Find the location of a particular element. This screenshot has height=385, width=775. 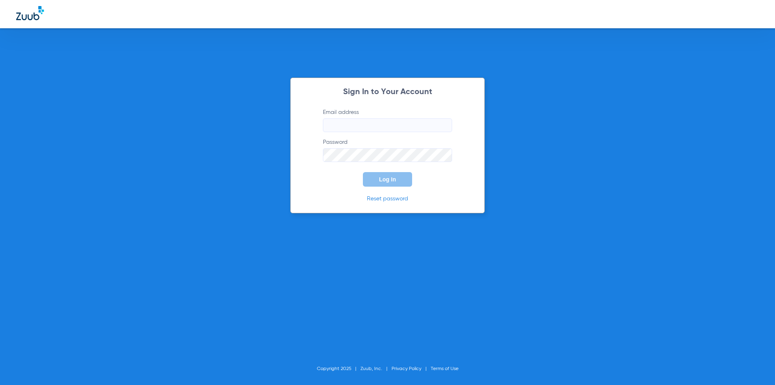

span: Log In is located at coordinates (388, 179).